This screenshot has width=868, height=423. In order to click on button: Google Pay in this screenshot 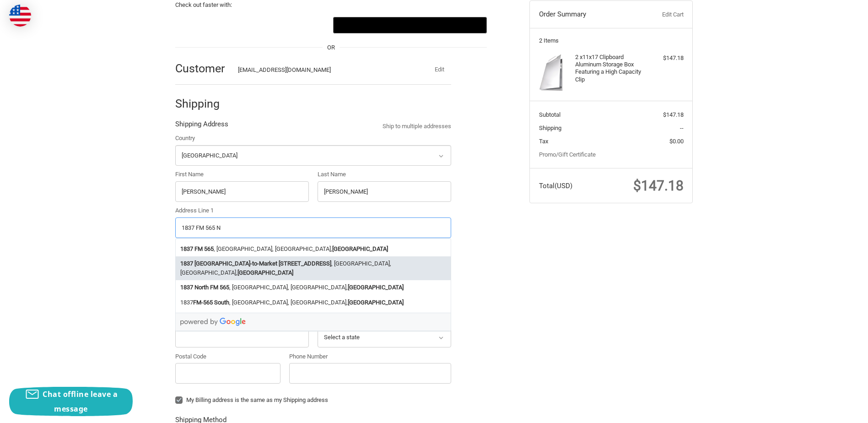, I will do `click(410, 25)`.